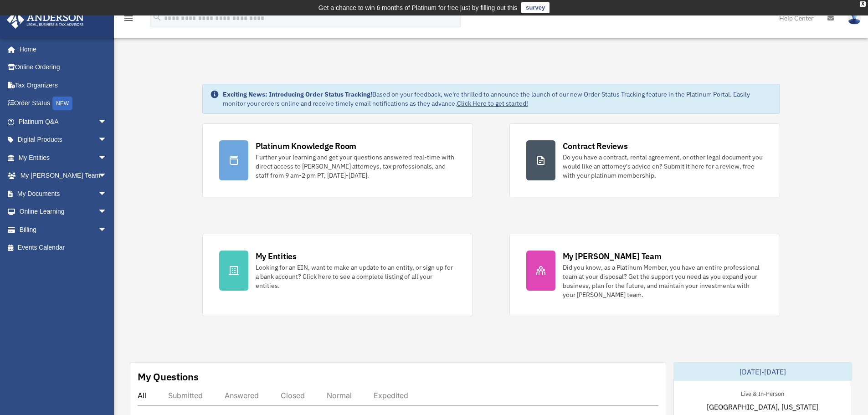 The image size is (868, 415). I want to click on strong: Exciting News: Introducing Order Status Tracking!, so click(297, 94).